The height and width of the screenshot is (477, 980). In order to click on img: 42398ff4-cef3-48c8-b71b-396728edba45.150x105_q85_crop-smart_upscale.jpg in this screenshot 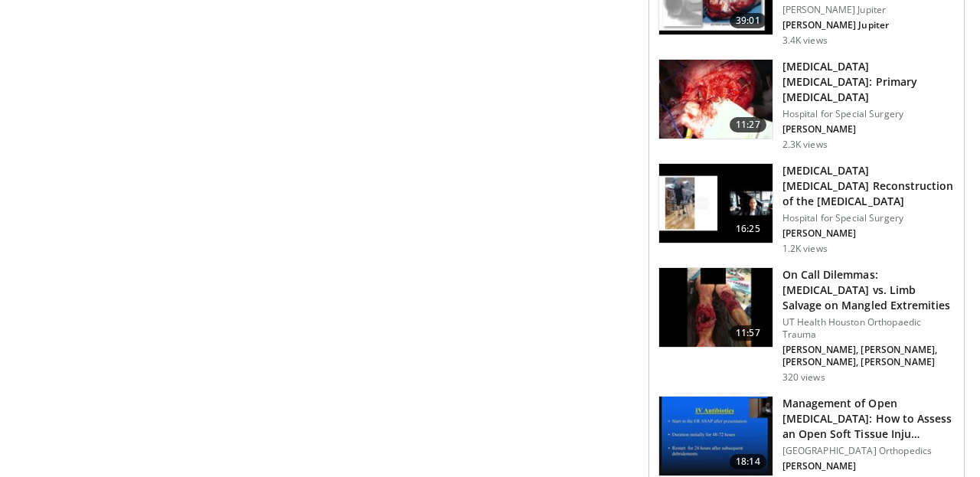, I will do `click(716, 308)`.